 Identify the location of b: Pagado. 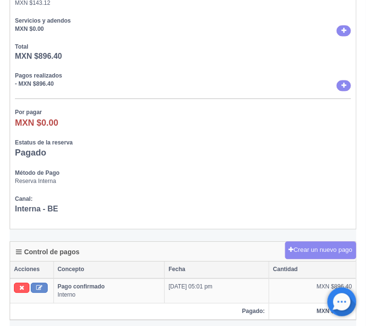
(30, 153).